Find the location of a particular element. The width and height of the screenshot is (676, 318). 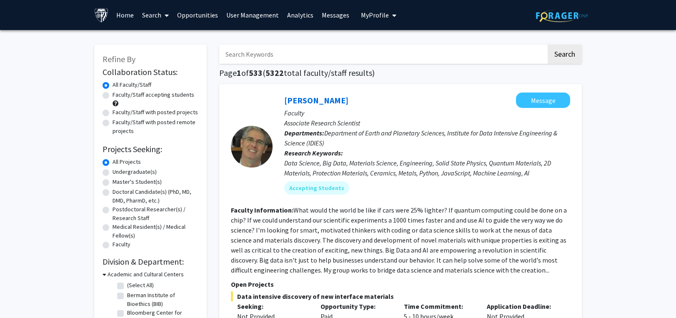

h1: Page of ( total faculty/staff results) is located at coordinates (401, 73).